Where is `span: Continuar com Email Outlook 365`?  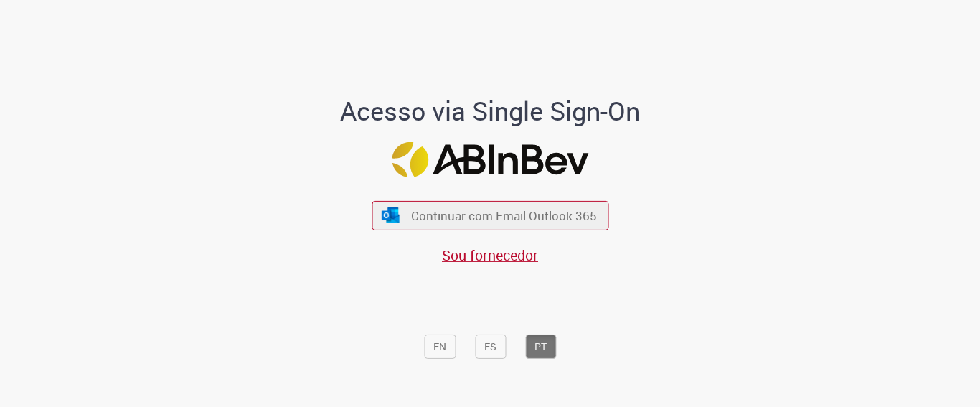 span: Continuar com Email Outlook 365 is located at coordinates (503, 215).